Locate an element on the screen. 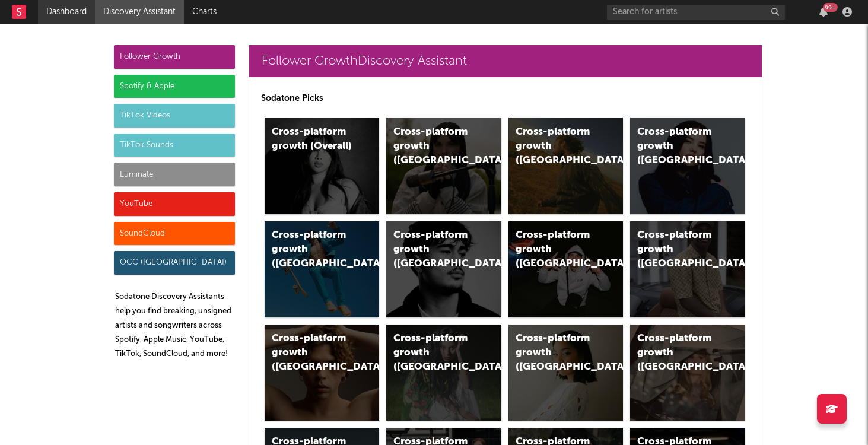 This screenshot has height=445, width=868. p: Sodatone Picks is located at coordinates (505, 98).